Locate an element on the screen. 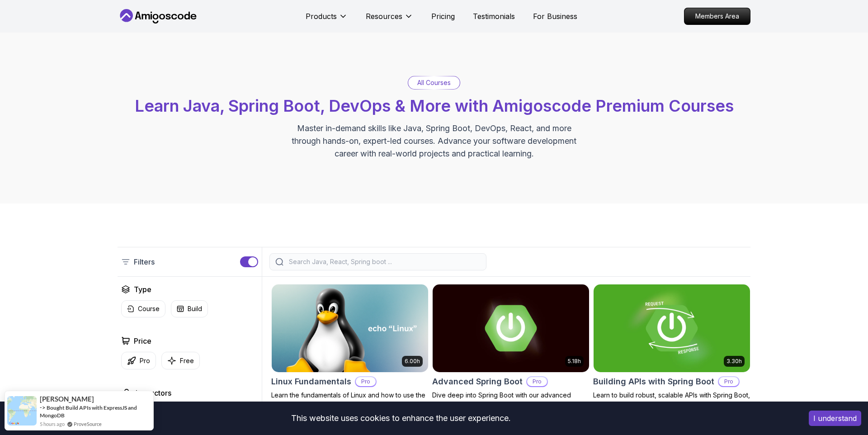 This screenshot has width=868, height=435. p: Course is located at coordinates (149, 309).